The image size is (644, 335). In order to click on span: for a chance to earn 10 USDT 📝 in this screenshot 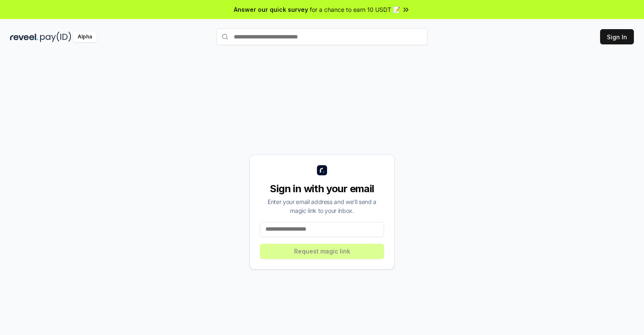, I will do `click(355, 9)`.